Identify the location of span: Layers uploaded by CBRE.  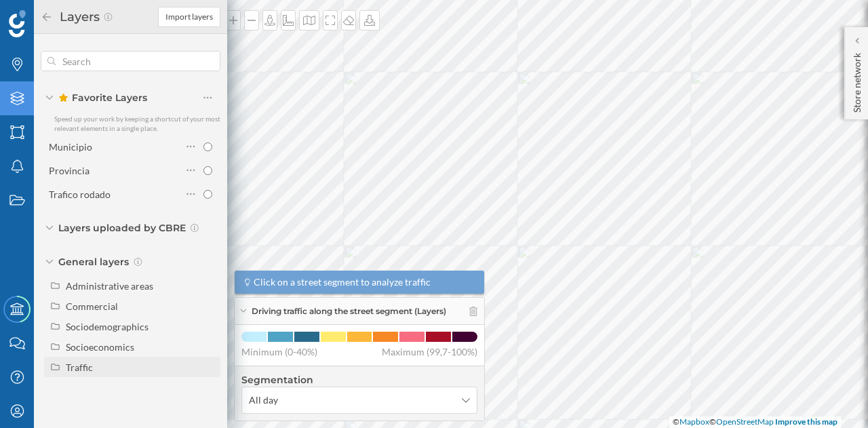
(122, 227).